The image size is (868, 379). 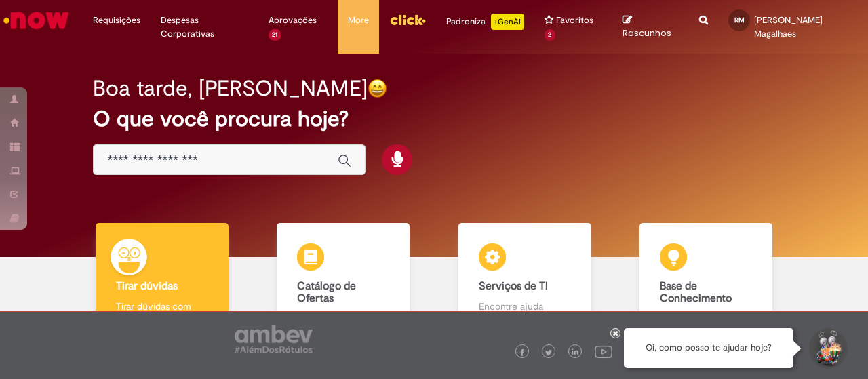 What do you see at coordinates (484, 22) in the screenshot?
I see `div: Padroniza` at bounding box center [484, 22].